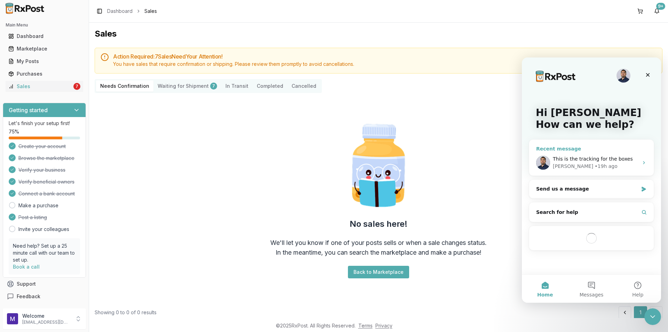 This screenshot has width=668, height=332. What do you see at coordinates (14, 132) in the screenshot?
I see `span: 75 %` at bounding box center [14, 132].